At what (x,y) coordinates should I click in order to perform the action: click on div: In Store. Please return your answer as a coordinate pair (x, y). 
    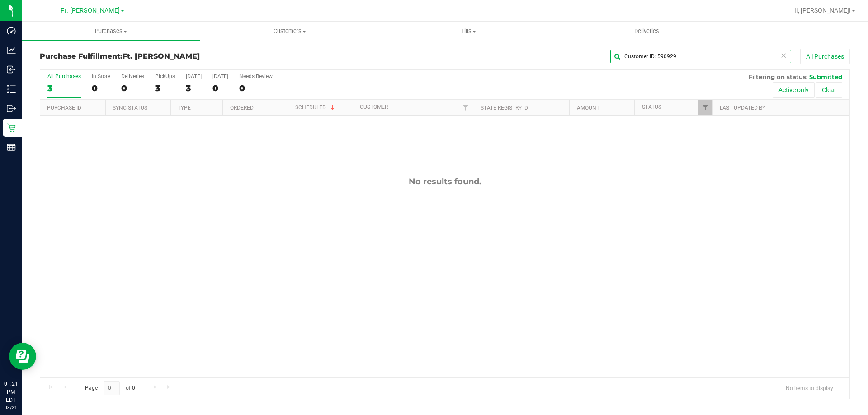
    Looking at the image, I should click on (101, 77).